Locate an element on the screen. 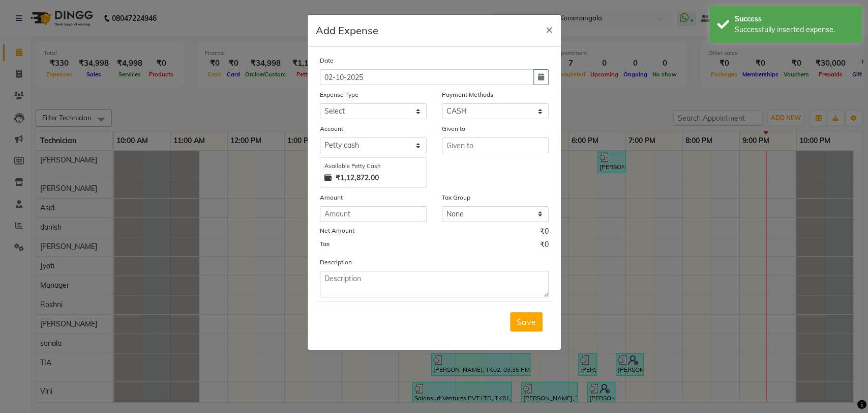 This screenshot has height=413, width=868. div: Success is located at coordinates (794, 18).